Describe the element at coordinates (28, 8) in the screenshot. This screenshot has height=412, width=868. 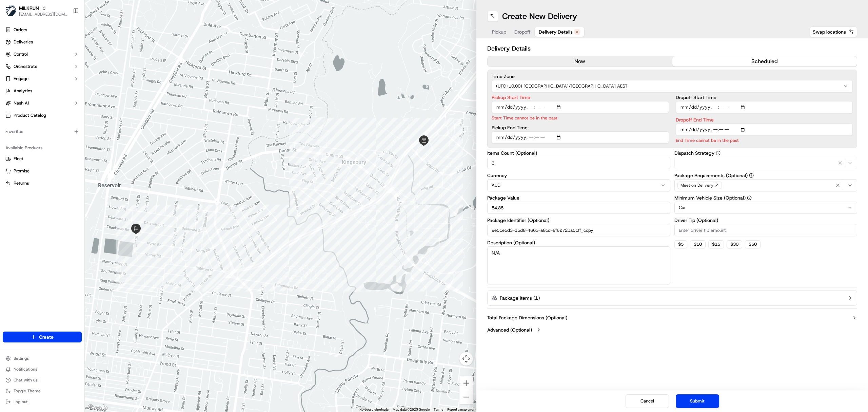
I see `span: MILKRUN` at that location.